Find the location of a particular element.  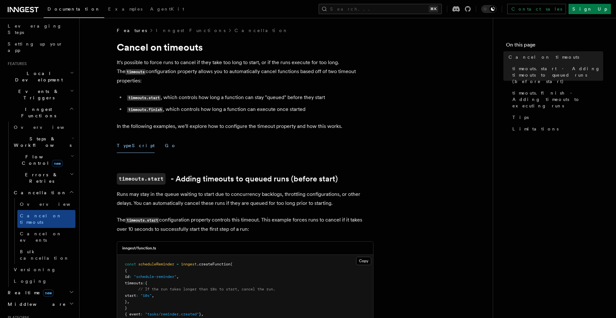

span: AgentKit is located at coordinates (167, 9).